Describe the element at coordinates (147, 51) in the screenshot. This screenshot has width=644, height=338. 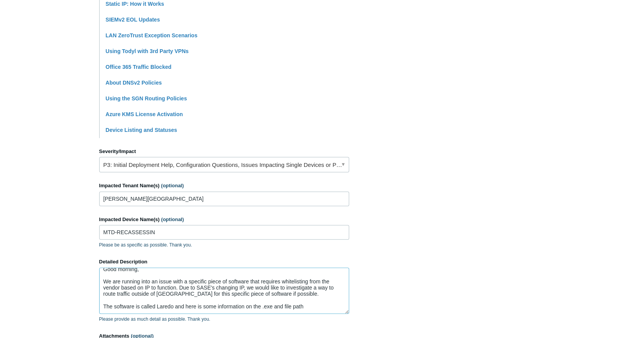
I see `a: Using Todyl with 3rd Party VPNs` at that location.